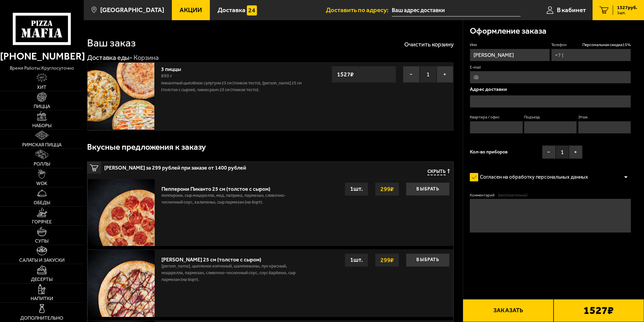 Image resolution: width=644 pixels, height=322 pixels. Describe the element at coordinates (551, 67) in the screenshot. I see `label: E-mail` at that location.